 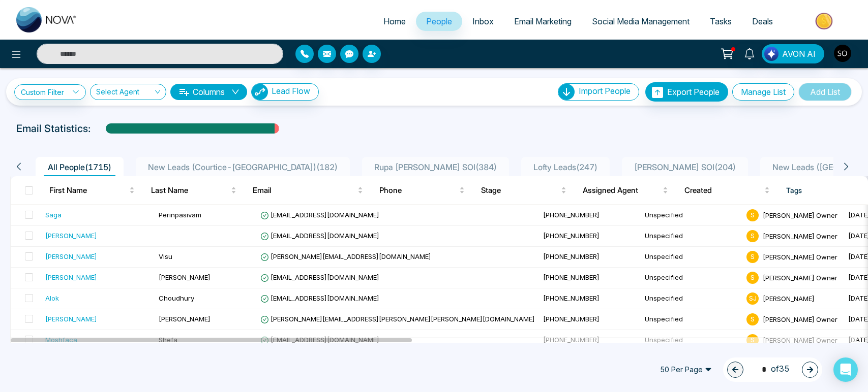 What do you see at coordinates (80, 168) in the screenshot?
I see `span: All People ( 1715 )` at bounding box center [80, 168].